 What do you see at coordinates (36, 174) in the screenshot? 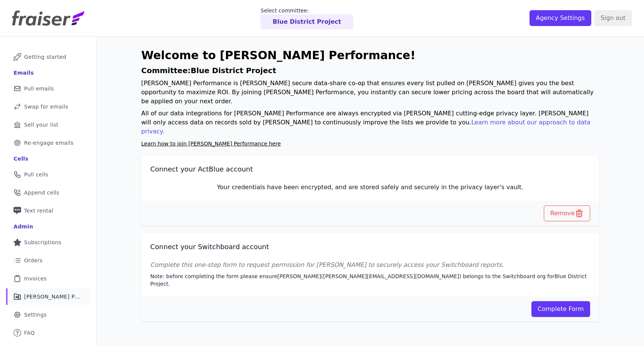
I see `span: Pull cells` at bounding box center [36, 174].